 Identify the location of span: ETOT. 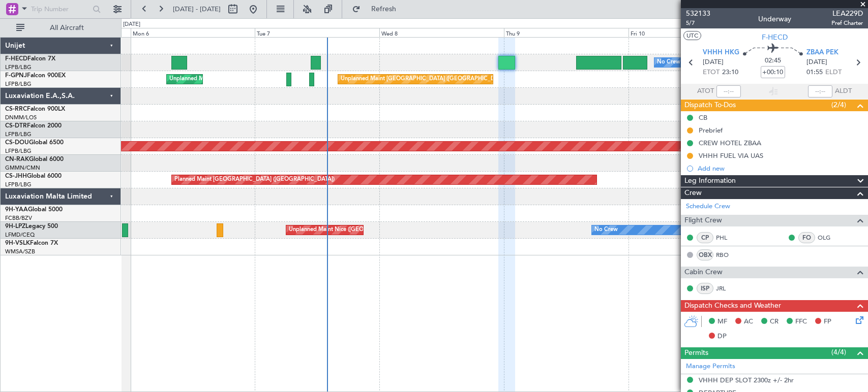
(711, 73).